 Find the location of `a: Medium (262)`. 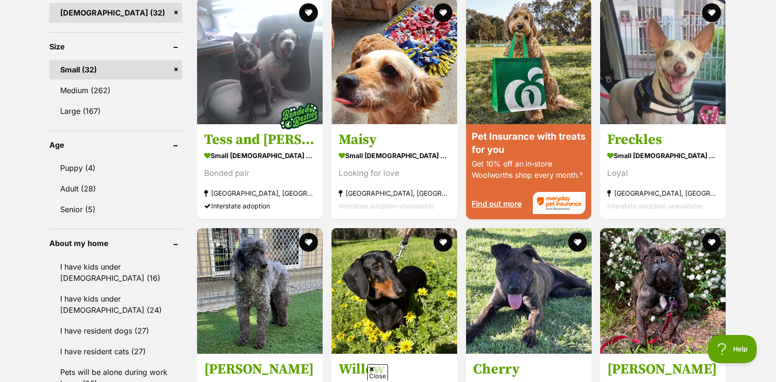

a: Medium (262) is located at coordinates (116, 90).